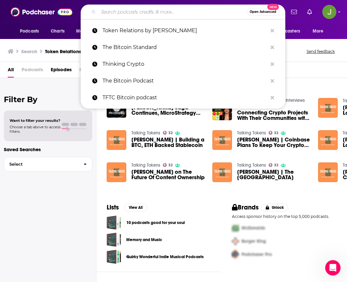 This screenshot has width=347, height=282. I want to click on span: Choose a tab above to access filters., so click(35, 129).